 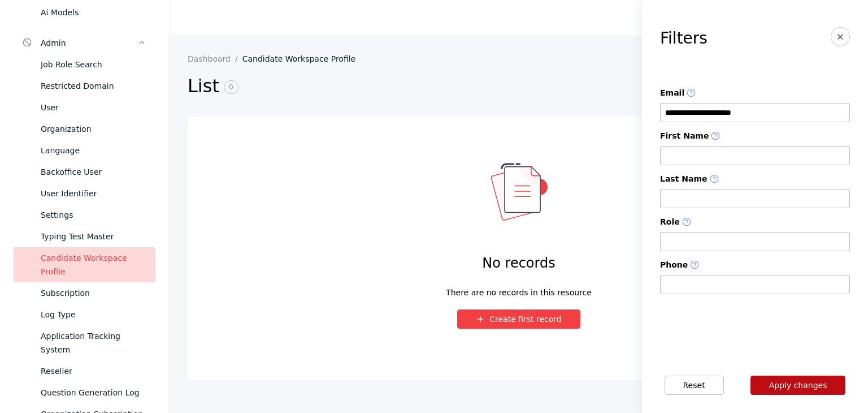 I want to click on div: Log Type, so click(x=93, y=315).